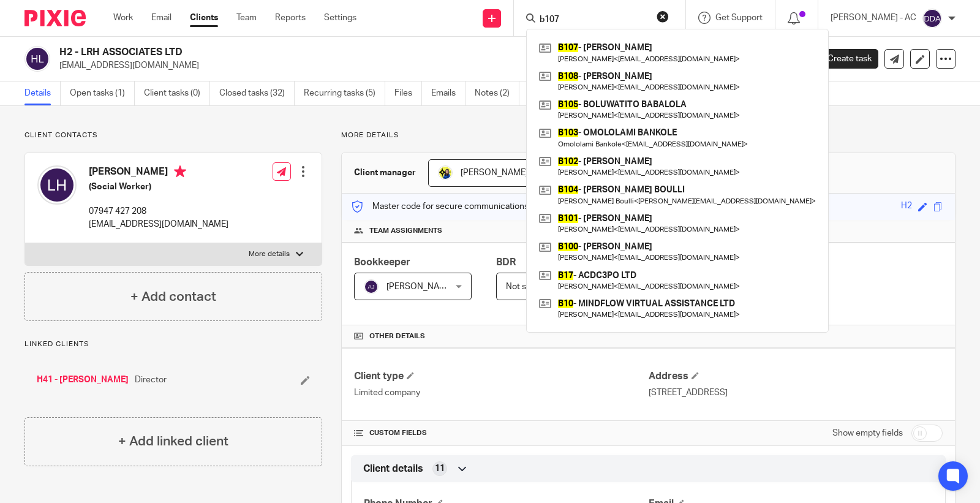  I want to click on a: Reports, so click(290, 18).